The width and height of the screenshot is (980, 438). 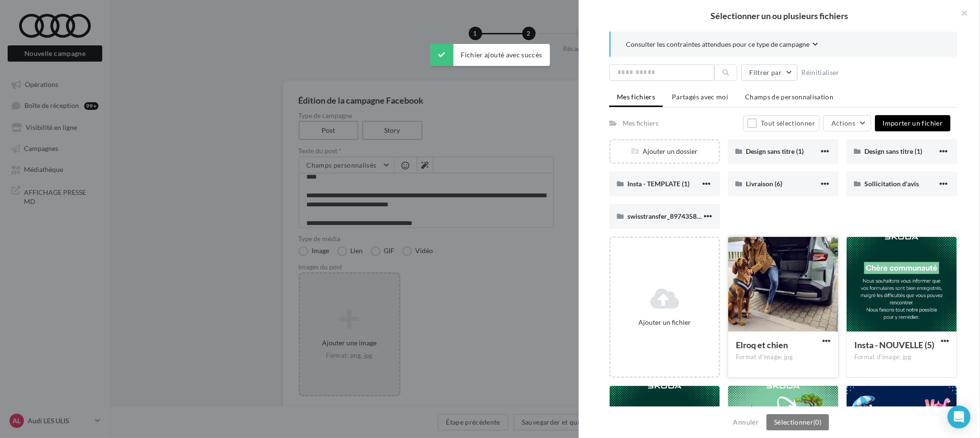 What do you see at coordinates (762, 345) in the screenshot?
I see `span: Elroq et chien` at bounding box center [762, 345].